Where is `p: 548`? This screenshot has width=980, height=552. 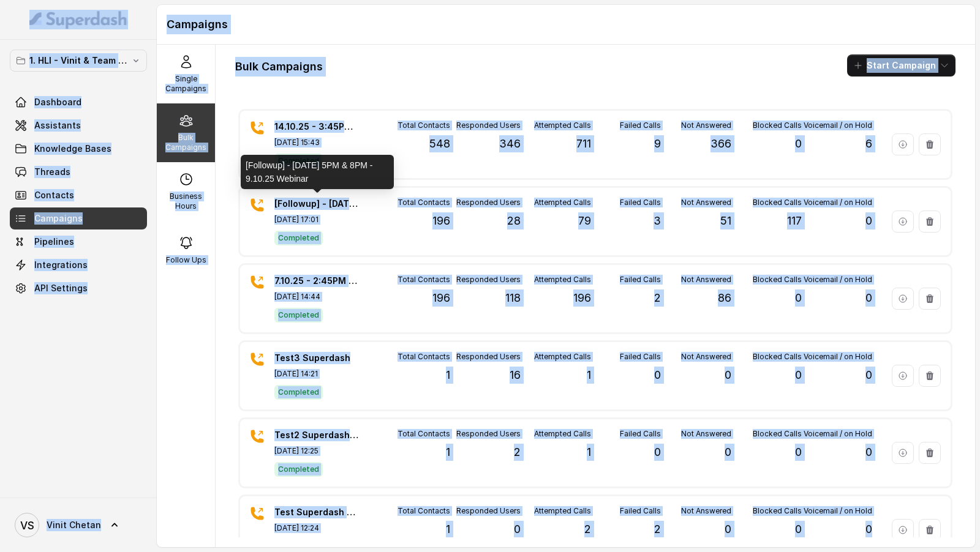
p: 548 is located at coordinates (440, 144).